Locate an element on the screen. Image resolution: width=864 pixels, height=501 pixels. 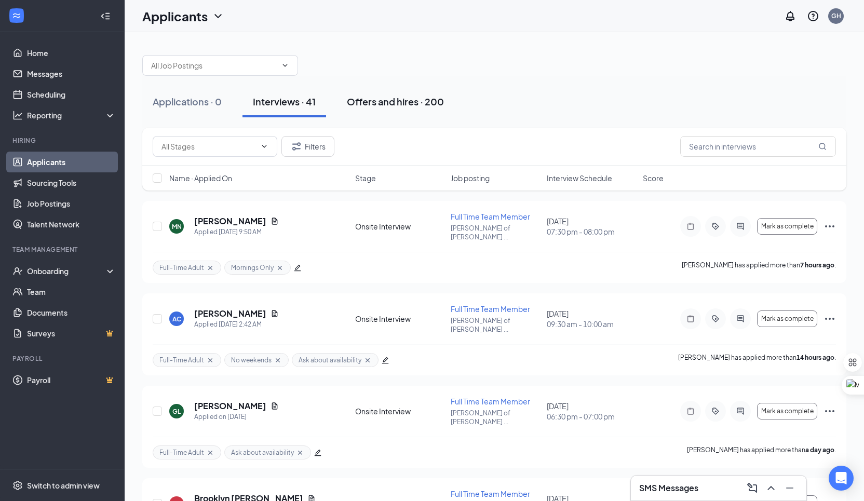
div: Open Intercom Messenger is located at coordinates (841, 478).